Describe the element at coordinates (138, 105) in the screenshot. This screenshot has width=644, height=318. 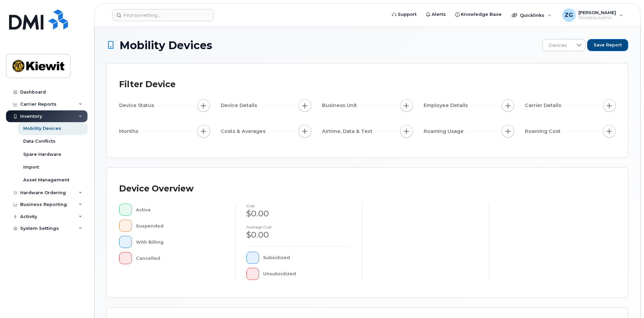
I see `span: Device Status` at that location.